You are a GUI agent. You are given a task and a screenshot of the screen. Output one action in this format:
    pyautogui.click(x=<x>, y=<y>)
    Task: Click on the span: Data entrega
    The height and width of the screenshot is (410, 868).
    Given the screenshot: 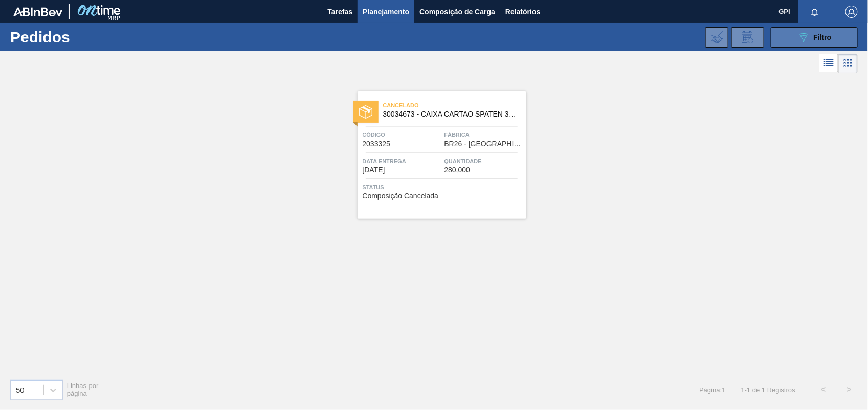 What is the action you would take?
    pyautogui.click(x=402, y=161)
    